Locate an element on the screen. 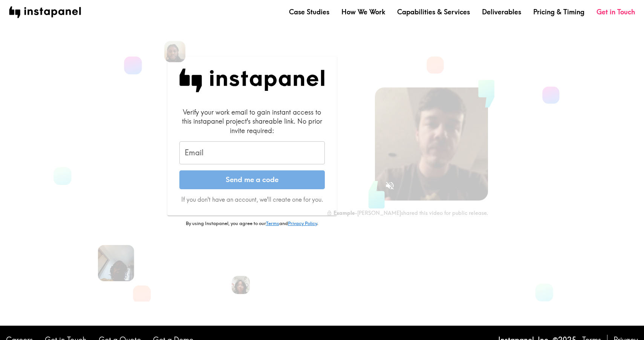  img: Jacqueline is located at coordinates (116, 263).